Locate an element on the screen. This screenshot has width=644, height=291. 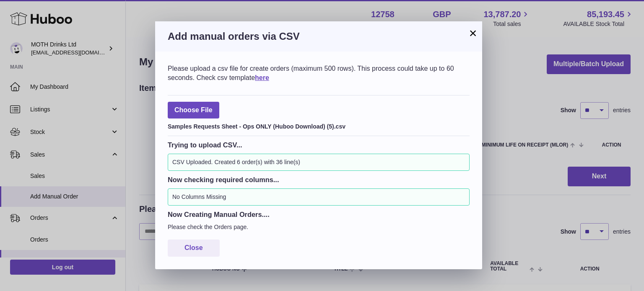
p: Please check the Orders page. is located at coordinates (319, 227).